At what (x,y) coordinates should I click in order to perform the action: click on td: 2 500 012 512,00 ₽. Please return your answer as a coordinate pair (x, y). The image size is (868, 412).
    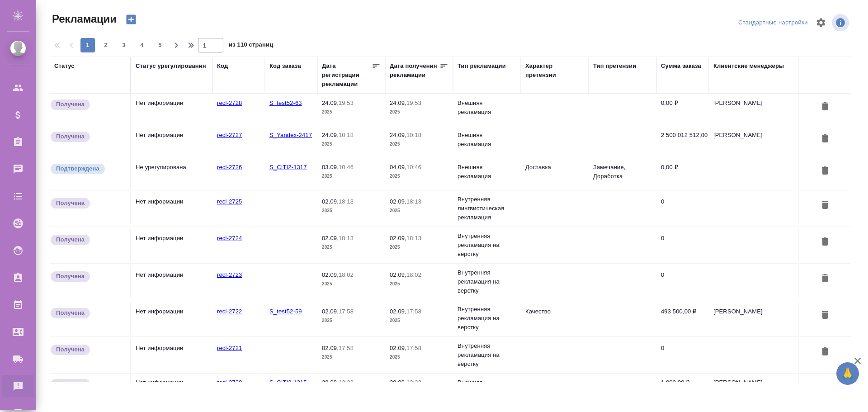
    Looking at the image, I should click on (683, 142).